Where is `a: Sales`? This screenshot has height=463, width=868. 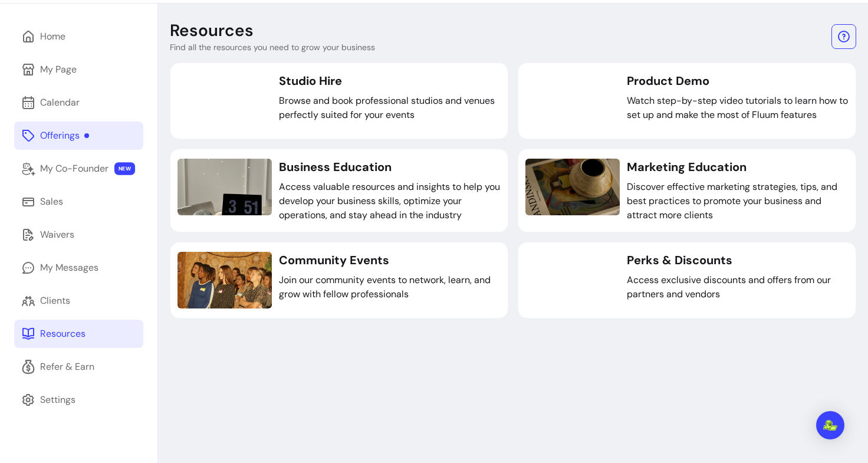
a: Sales is located at coordinates (79, 202).